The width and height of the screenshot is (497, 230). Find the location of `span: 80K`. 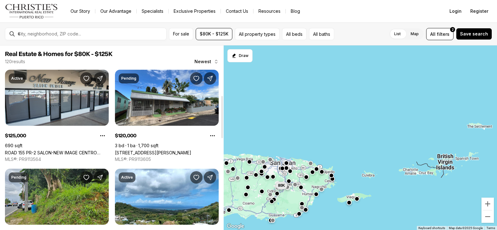

span: 80K is located at coordinates (281, 185).